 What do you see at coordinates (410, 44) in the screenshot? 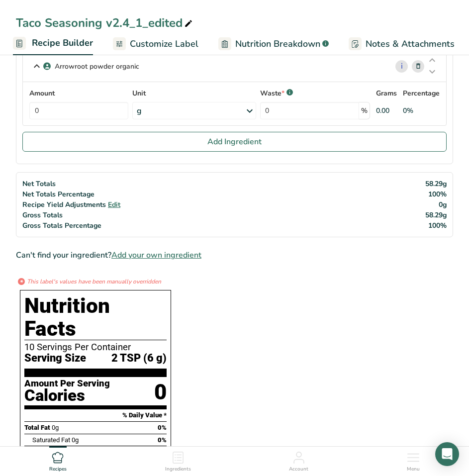
I see `span: Notes & Attachments` at bounding box center [410, 44].